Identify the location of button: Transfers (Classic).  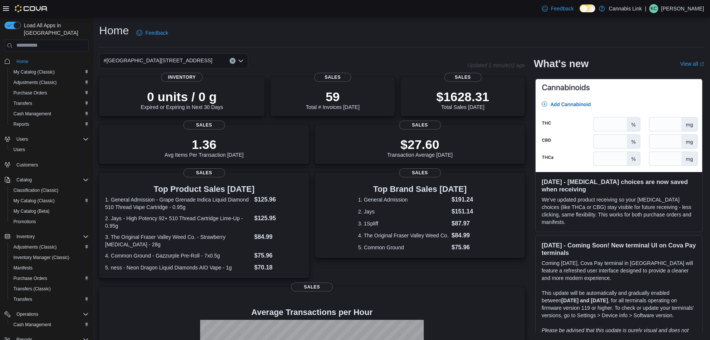
(50, 289).